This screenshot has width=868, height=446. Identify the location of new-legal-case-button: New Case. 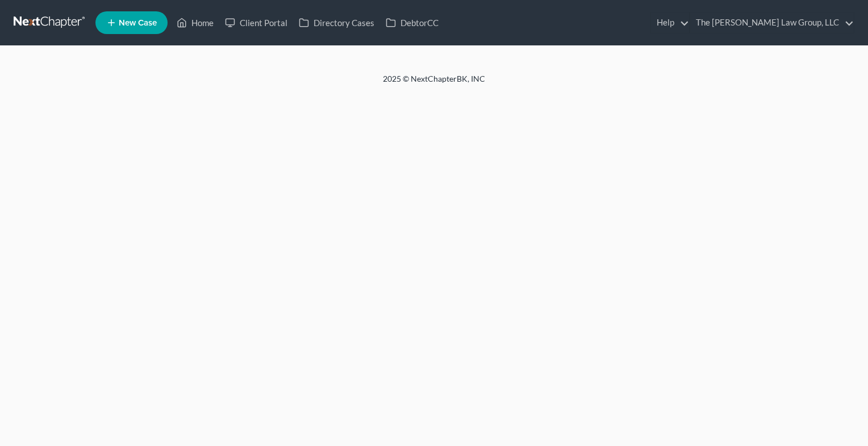
(131, 23).